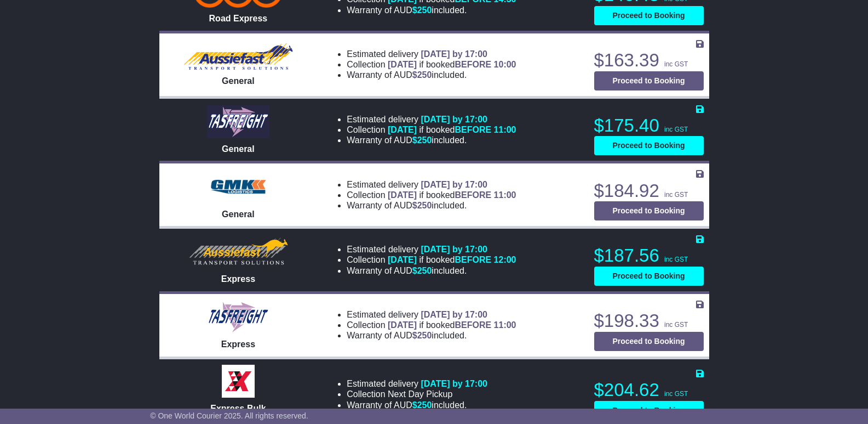  What do you see at coordinates (238, 413) in the screenshot?
I see `span: Express Bulk Service` at bounding box center [238, 413].